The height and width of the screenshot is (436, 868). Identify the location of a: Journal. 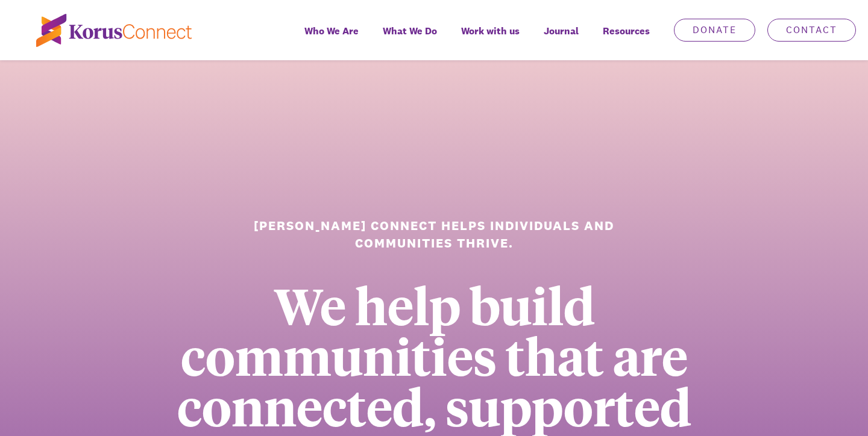
(561, 39).